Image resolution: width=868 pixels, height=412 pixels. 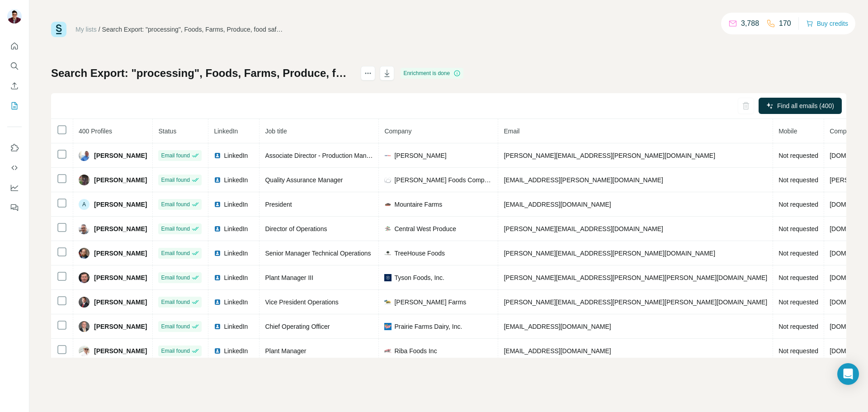 What do you see at coordinates (14, 148) in the screenshot?
I see `button: Use Surfe on LinkedIn` at bounding box center [14, 148].